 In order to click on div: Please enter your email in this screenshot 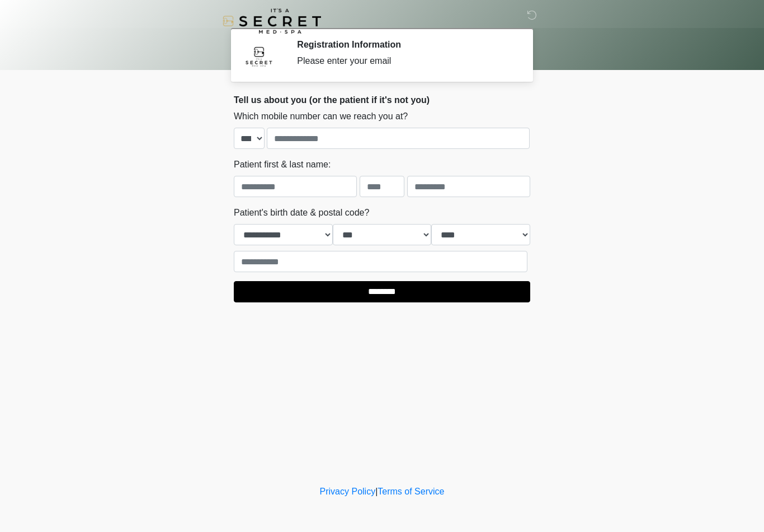, I will do `click(405, 61)`.